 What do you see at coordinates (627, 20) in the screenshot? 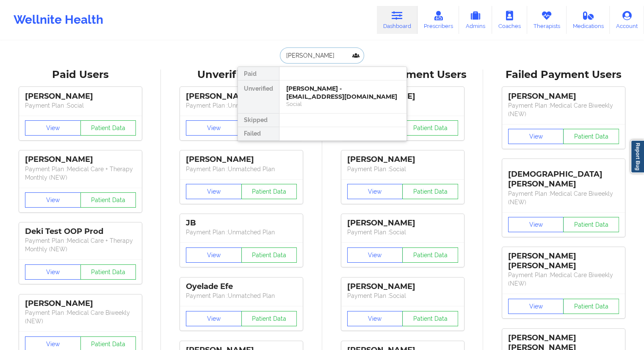
I see `a: Account` at bounding box center [627, 20].